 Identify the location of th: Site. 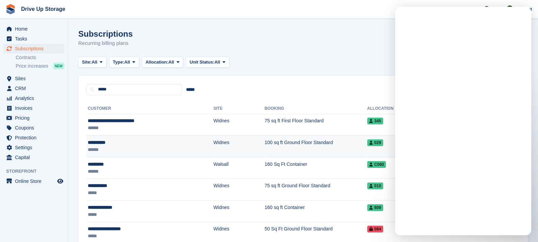
(239, 109).